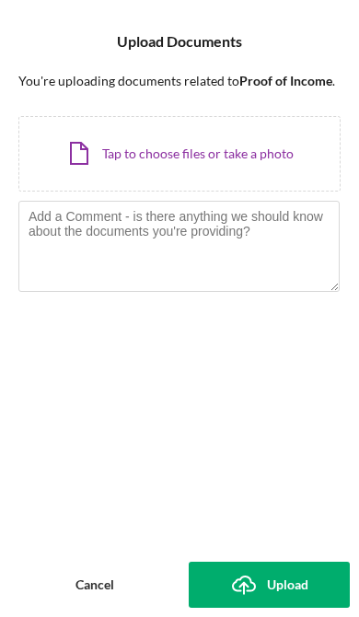  I want to click on h6: Upload Documents, so click(180, 41).